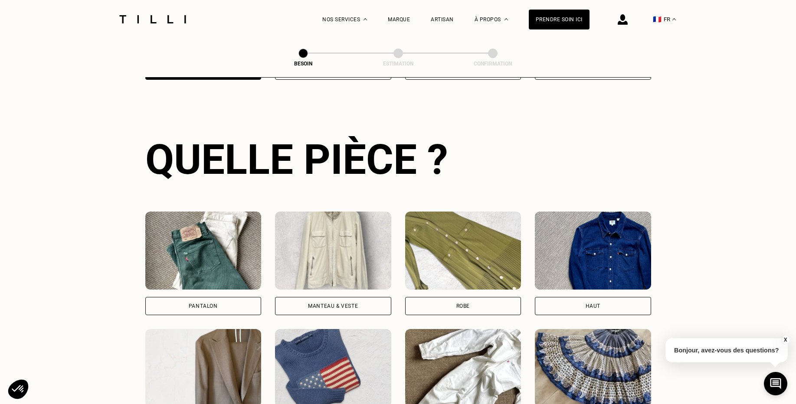  Describe the element at coordinates (442, 20) in the screenshot. I see `div: Artisan` at that location.